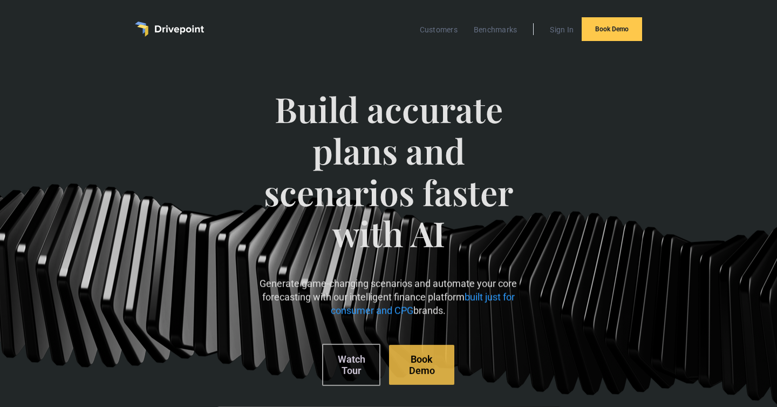 This screenshot has height=407, width=777. What do you see at coordinates (561, 30) in the screenshot?
I see `a: Sign In` at bounding box center [561, 30].